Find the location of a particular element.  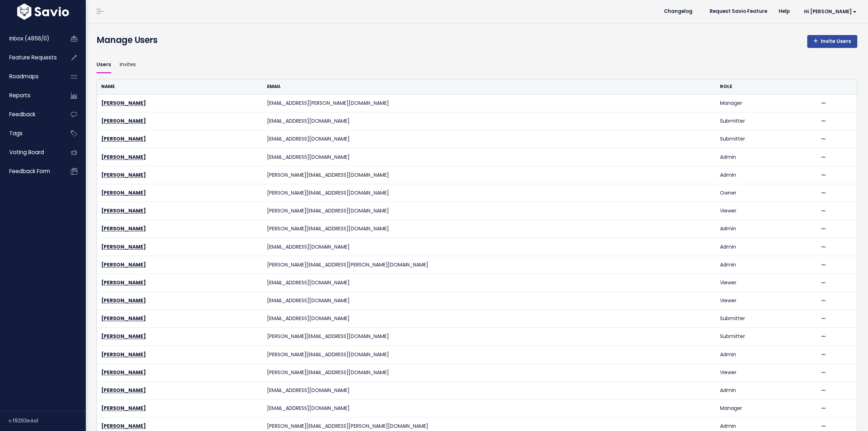

div: v.f8293e4a1 is located at coordinates (47, 421).